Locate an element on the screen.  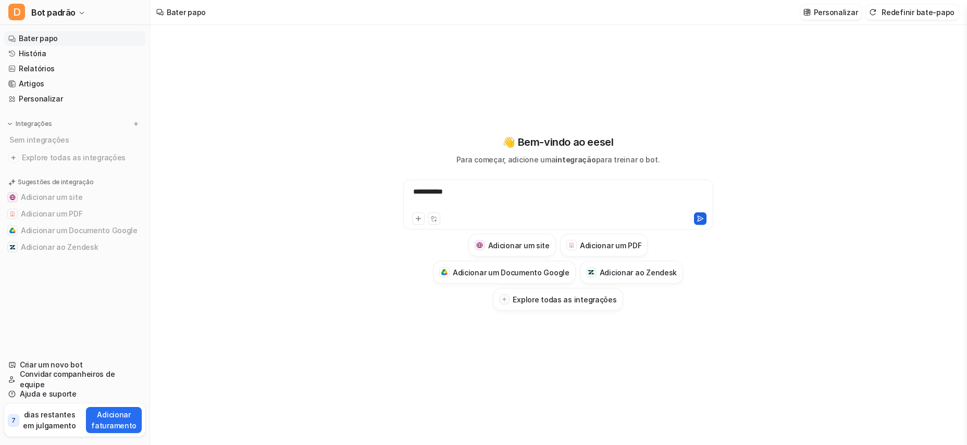
button: Personalizar is located at coordinates (831, 12).